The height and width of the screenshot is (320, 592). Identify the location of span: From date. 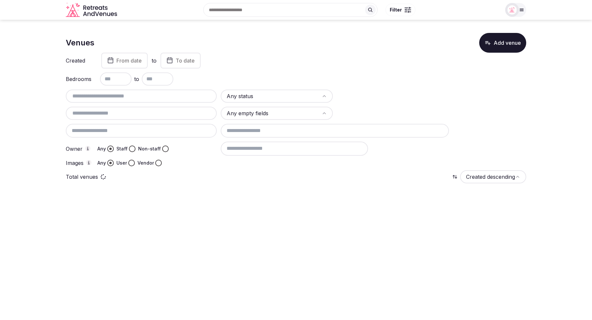
(129, 61).